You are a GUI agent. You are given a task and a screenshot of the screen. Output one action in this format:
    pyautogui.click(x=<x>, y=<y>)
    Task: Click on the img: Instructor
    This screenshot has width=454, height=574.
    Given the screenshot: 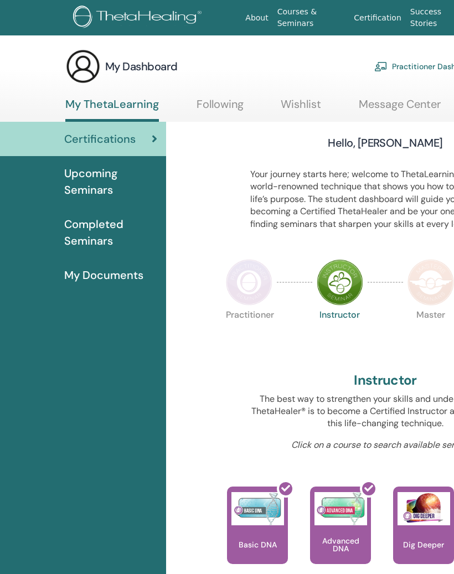 What is the action you would take?
    pyautogui.click(x=340, y=282)
    